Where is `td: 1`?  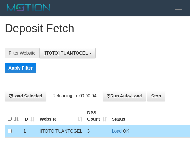 td: 1 is located at coordinates (29, 131).